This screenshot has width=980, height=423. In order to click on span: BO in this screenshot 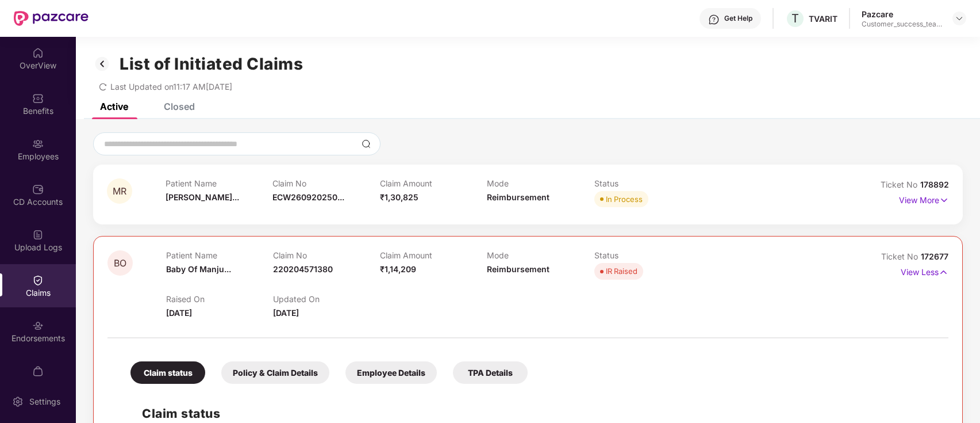, I will do `click(120, 263)`.